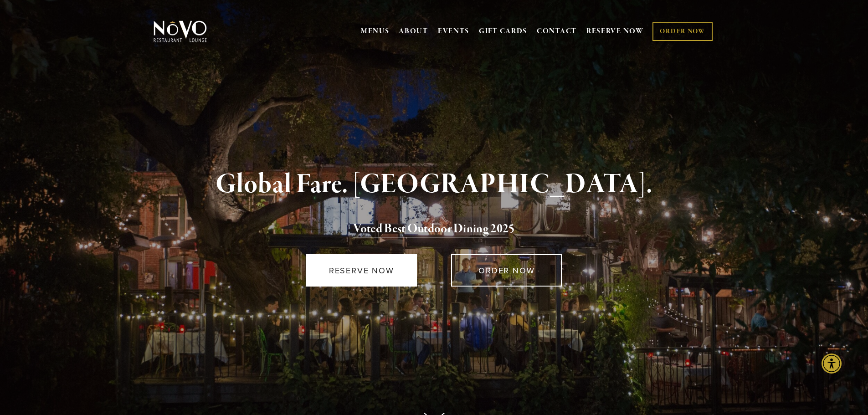  I want to click on a: MENUS, so click(375, 32).